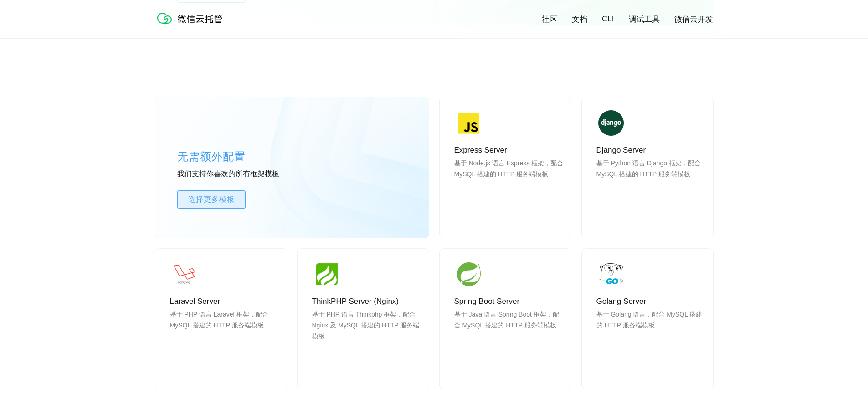 Image resolution: width=868 pixels, height=394 pixels. What do you see at coordinates (509, 151) in the screenshot?
I see `p: Express Server` at bounding box center [509, 151].